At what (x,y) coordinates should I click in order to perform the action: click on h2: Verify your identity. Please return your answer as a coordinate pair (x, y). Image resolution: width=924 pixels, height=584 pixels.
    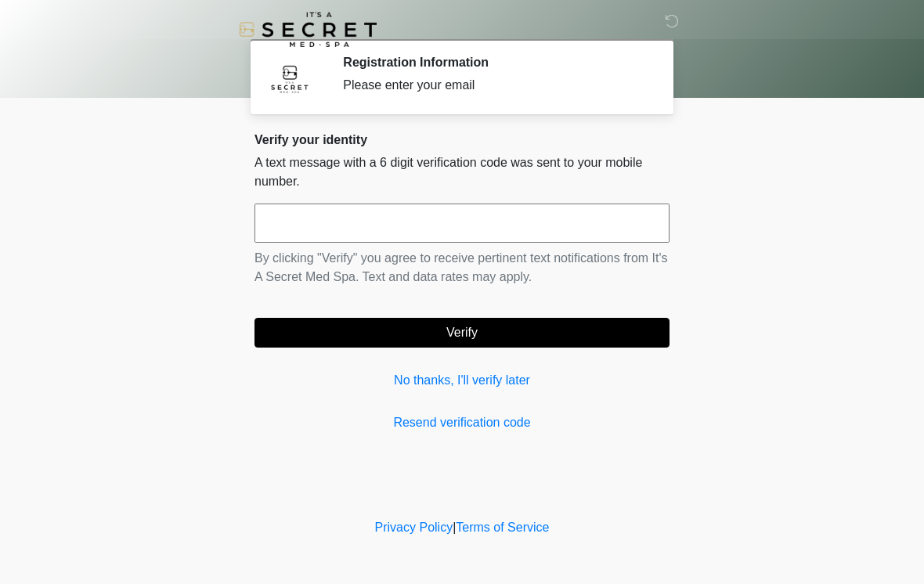
    Looking at the image, I should click on (462, 139).